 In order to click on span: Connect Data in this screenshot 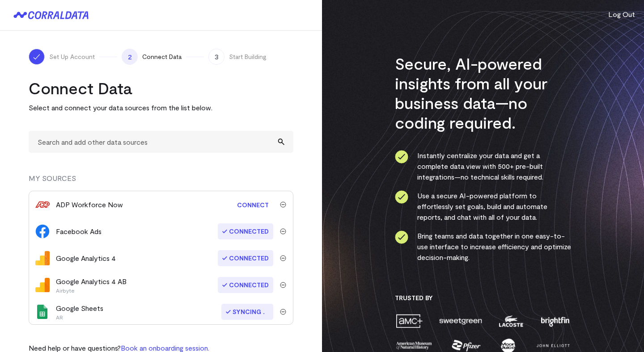, I will do `click(162, 56)`.